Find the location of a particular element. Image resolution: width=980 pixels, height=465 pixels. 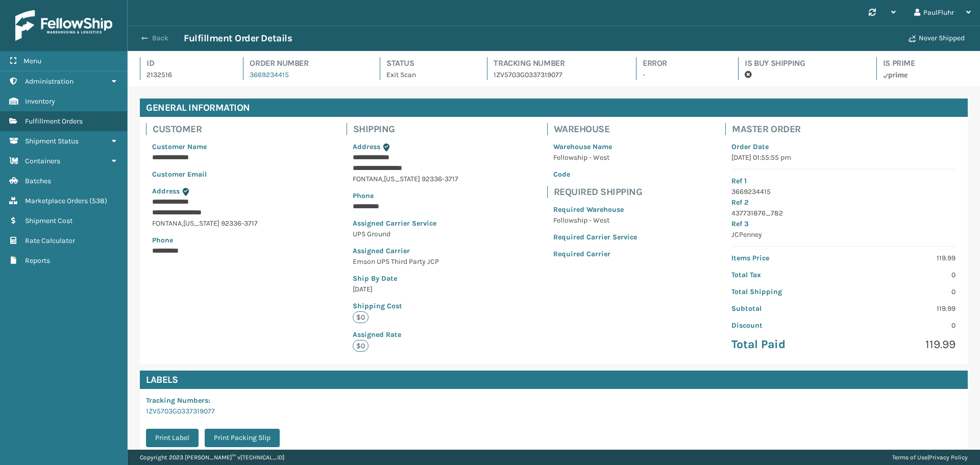

span: Inventory is located at coordinates (40, 101).